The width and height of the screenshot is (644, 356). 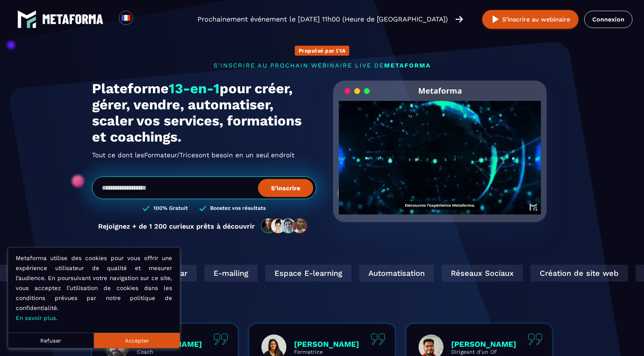 What do you see at coordinates (481, 273) in the screenshot?
I see `div: Réseaux Sociaux` at bounding box center [481, 273].